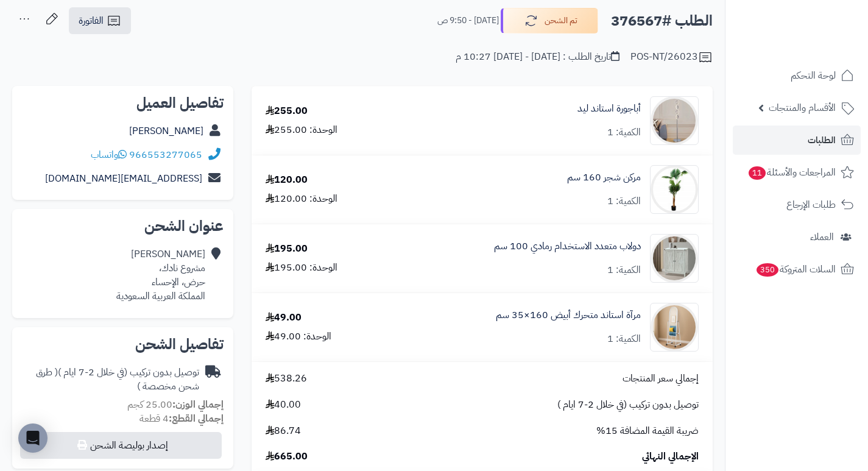 The height and width of the screenshot is (471, 868). What do you see at coordinates (301, 199) in the screenshot?
I see `div: الوحدة: 120.00` at bounding box center [301, 199].